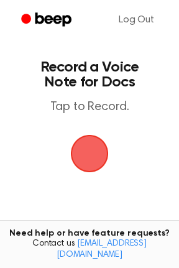 Image resolution: width=179 pixels, height=268 pixels. I want to click on p: Tap to Record., so click(90, 107).